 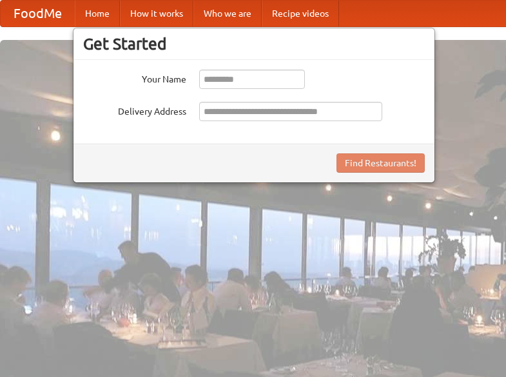 What do you see at coordinates (254, 44) in the screenshot?
I see `h3: Get Started` at bounding box center [254, 44].